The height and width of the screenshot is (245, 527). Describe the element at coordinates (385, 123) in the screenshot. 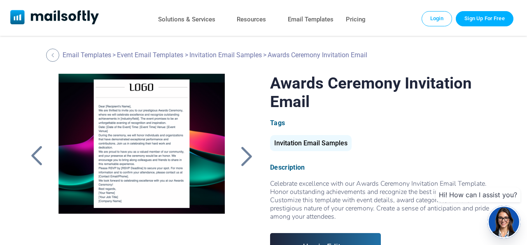

I see `div: Tags` at that location.